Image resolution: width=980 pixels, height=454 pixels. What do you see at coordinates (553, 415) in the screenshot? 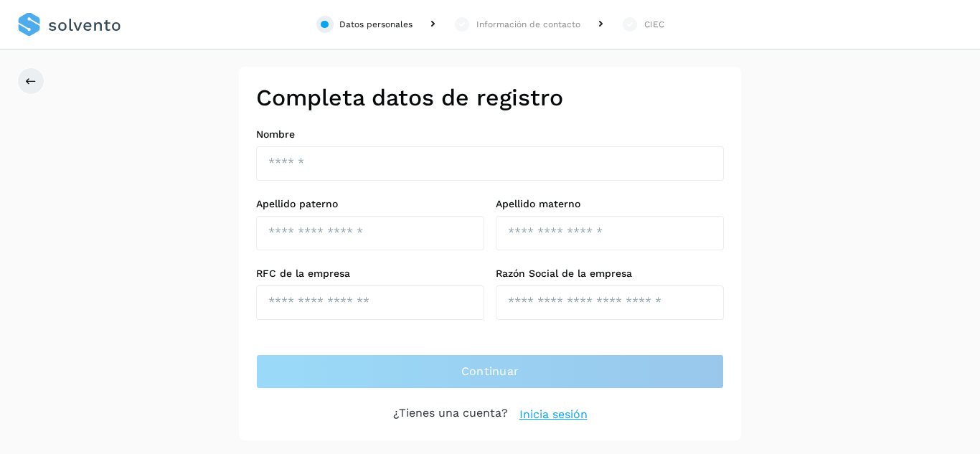
I see `a: Inicia sesión` at bounding box center [553, 415].